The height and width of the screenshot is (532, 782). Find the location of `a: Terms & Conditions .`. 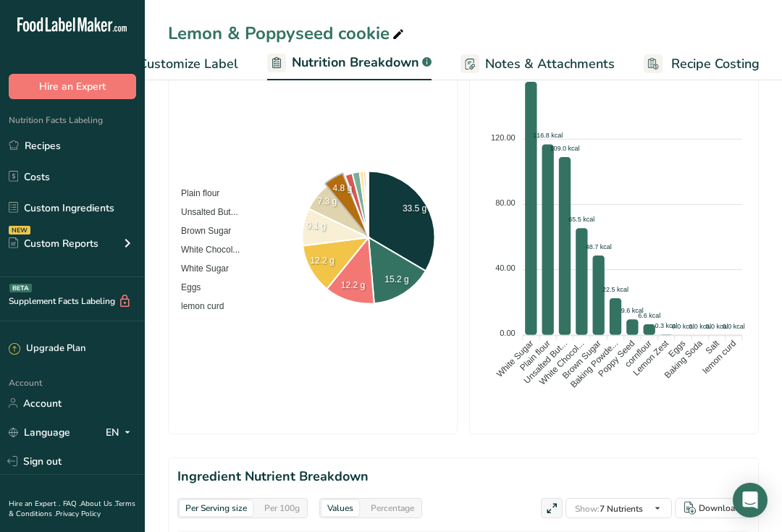

a: Terms & Conditions . is located at coordinates (72, 509).